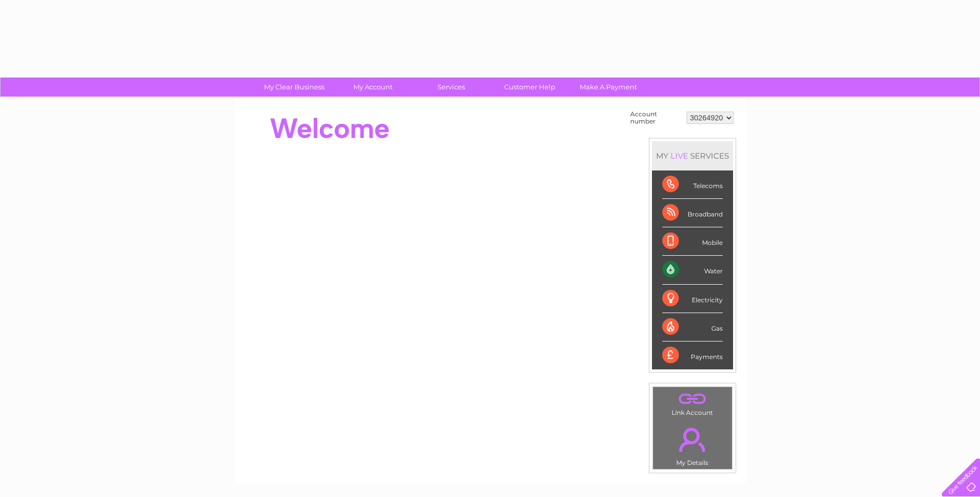 This screenshot has height=497, width=980. Describe the element at coordinates (656, 118) in the screenshot. I see `td: Account number` at that location.